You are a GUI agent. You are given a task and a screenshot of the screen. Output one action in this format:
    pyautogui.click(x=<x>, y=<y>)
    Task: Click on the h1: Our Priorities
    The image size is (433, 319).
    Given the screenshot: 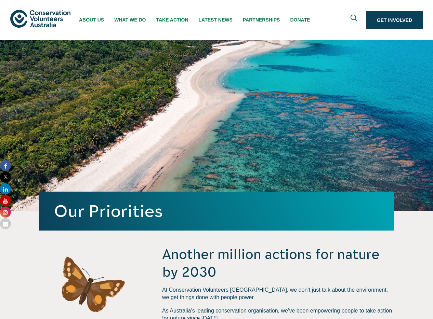 What is the action you would take?
    pyautogui.click(x=216, y=211)
    